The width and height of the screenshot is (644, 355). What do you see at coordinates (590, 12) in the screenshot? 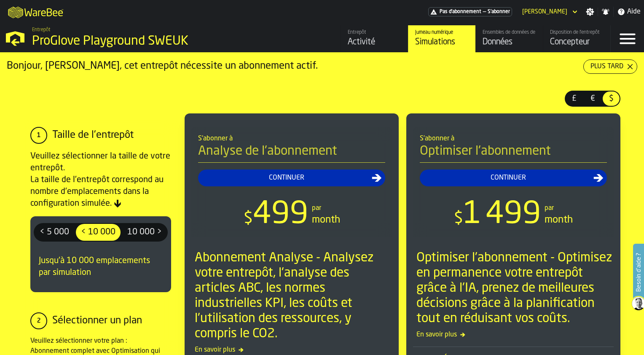
I see `label: button-toggle-Paramètres` at bounding box center [590, 12].